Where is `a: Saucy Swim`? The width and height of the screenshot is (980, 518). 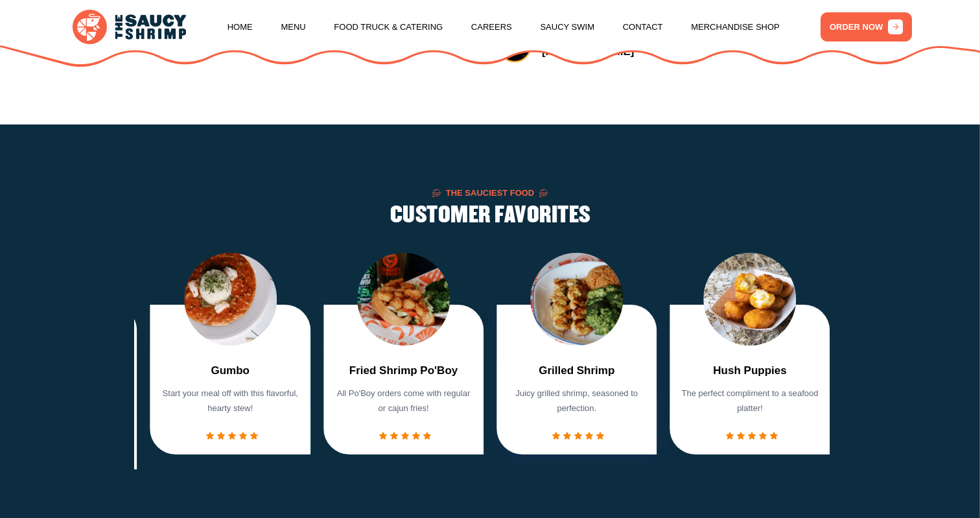 a: Saucy Swim is located at coordinates (567, 28).